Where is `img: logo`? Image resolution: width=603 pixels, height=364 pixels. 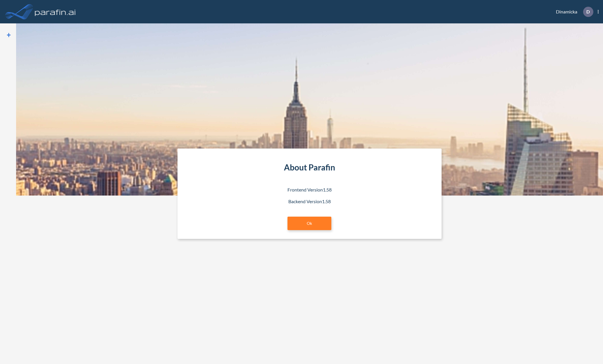
img: logo is located at coordinates (55, 12).